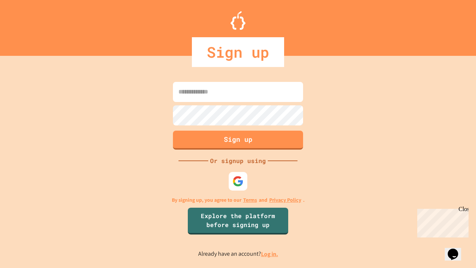 The width and height of the screenshot is (476, 268). What do you see at coordinates (238, 52) in the screenshot?
I see `div: Sign up` at bounding box center [238, 52].